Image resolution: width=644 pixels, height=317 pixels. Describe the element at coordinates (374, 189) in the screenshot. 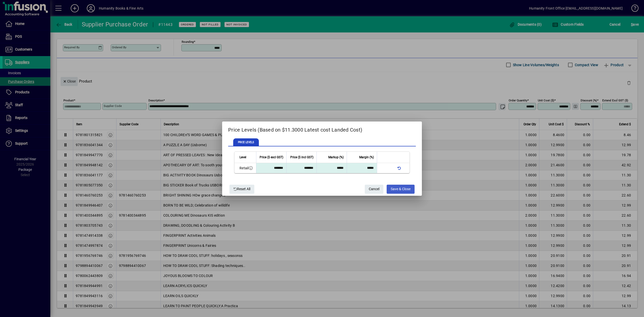

I see `span: Cancel` at that location.